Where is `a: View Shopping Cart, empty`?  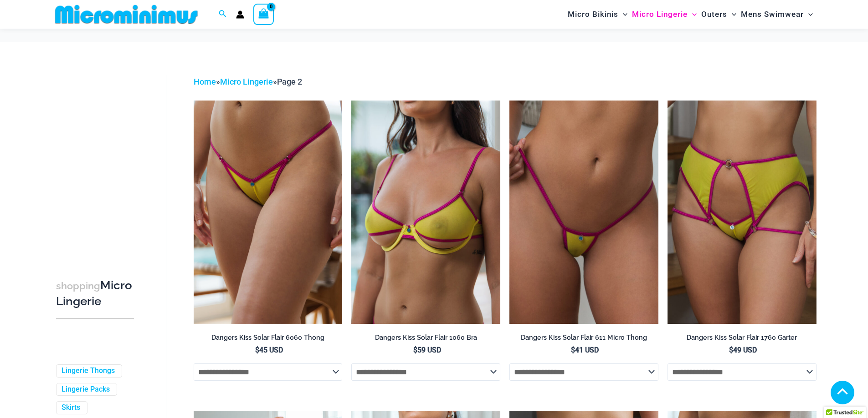 a: View Shopping Cart, empty is located at coordinates (264, 14).